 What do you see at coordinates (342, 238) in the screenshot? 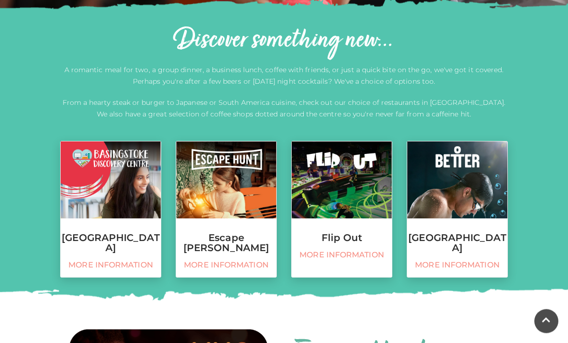
I see `h3: Flip Out` at bounding box center [342, 238].